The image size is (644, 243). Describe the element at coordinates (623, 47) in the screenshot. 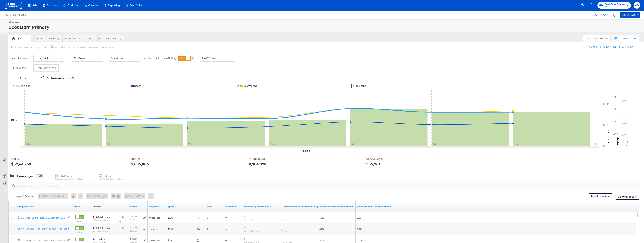

I see `button: Hide Graphs & KPIs` at that location.